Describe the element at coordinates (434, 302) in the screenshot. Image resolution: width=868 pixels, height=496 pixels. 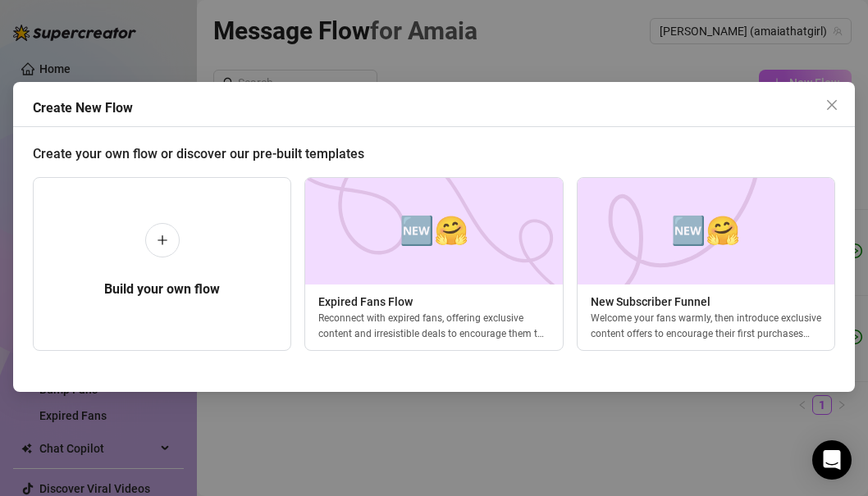
I see `span: Expired Fans Flow` at that location.